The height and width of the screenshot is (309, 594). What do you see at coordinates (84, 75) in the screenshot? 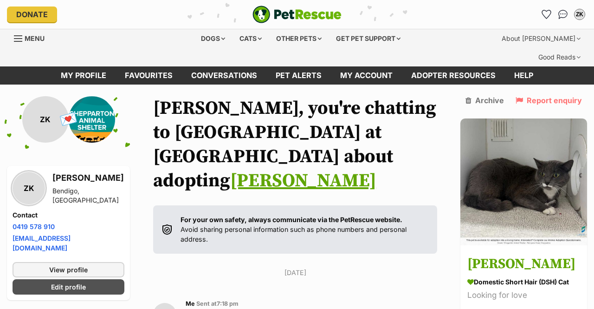
I see `a: My profile` at bounding box center [84, 75].